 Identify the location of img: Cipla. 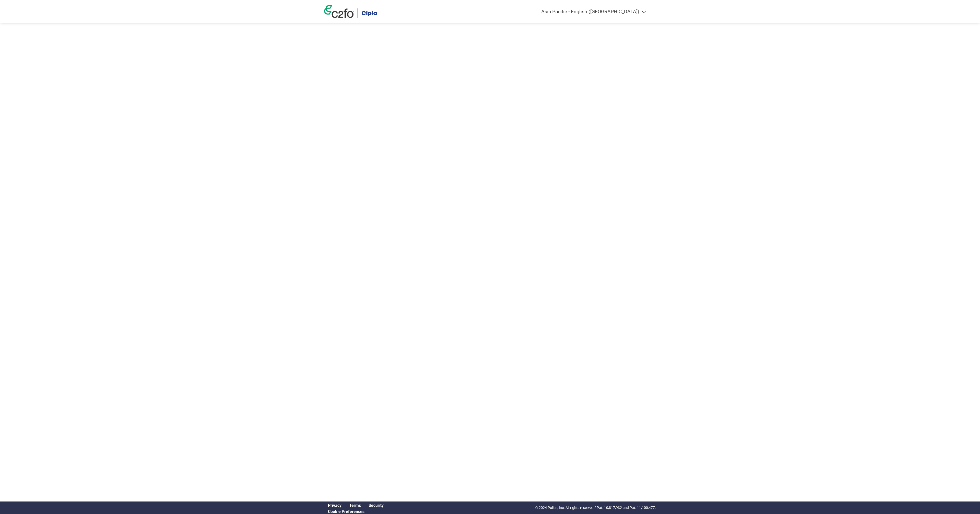
(369, 13).